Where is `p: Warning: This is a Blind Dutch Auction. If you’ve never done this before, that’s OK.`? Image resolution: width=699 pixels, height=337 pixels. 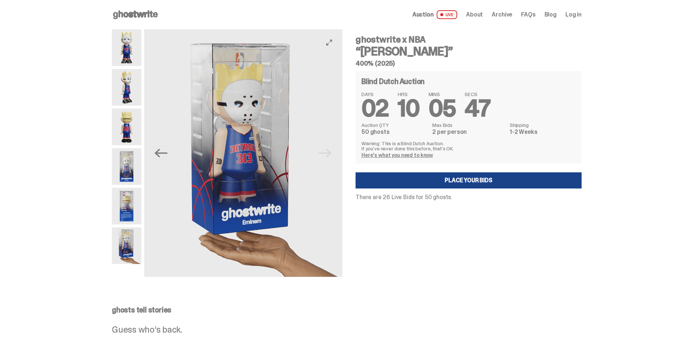 p: Warning: This is a Blind Dutch Auction. If you’ve never done this before, that’s OK. is located at coordinates (468, 146).